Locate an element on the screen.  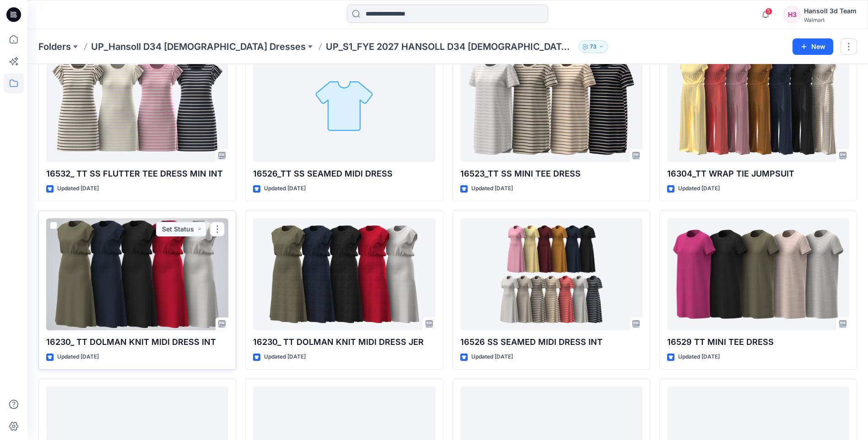
p: 73 is located at coordinates (593, 47).